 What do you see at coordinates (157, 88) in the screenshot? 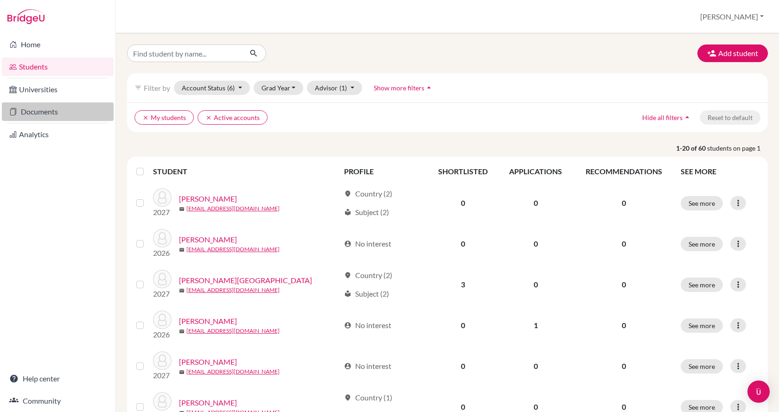
I see `span: Filter by` at bounding box center [157, 88].